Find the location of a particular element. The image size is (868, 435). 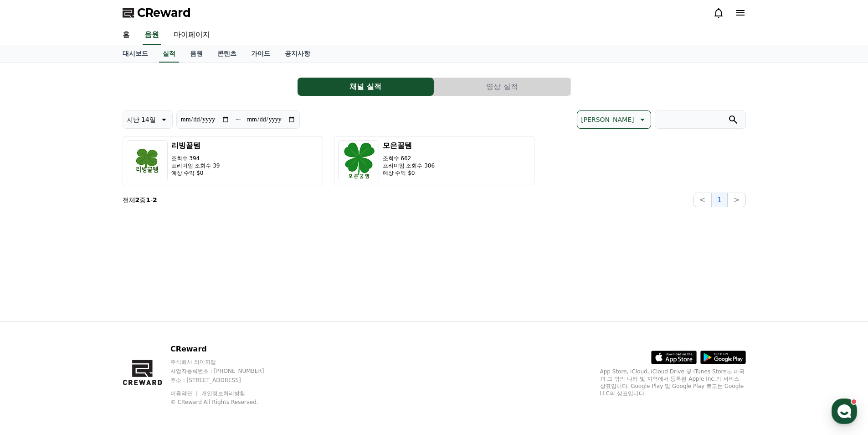

p: 지난 14일 is located at coordinates (141, 120).